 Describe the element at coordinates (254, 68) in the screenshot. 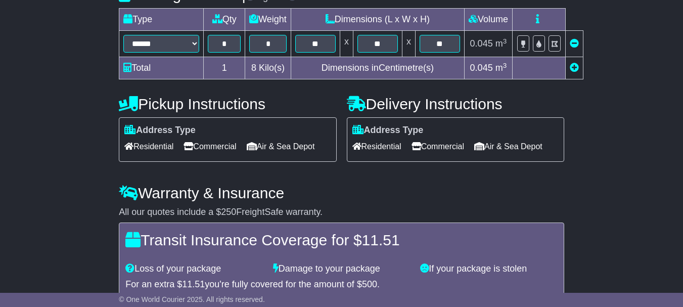

I see `span: 8` at that location.